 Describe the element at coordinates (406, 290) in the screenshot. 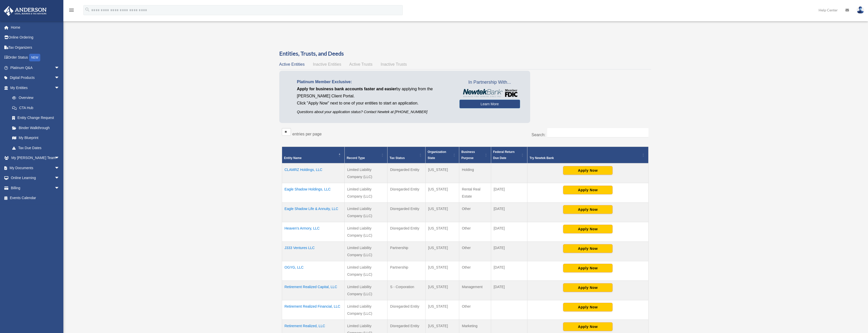

I see `td: S - Corporation` at that location.